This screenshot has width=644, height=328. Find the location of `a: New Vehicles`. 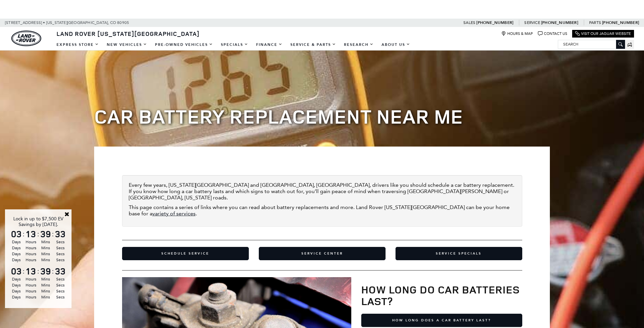

a: New Vehicles is located at coordinates (127, 44).